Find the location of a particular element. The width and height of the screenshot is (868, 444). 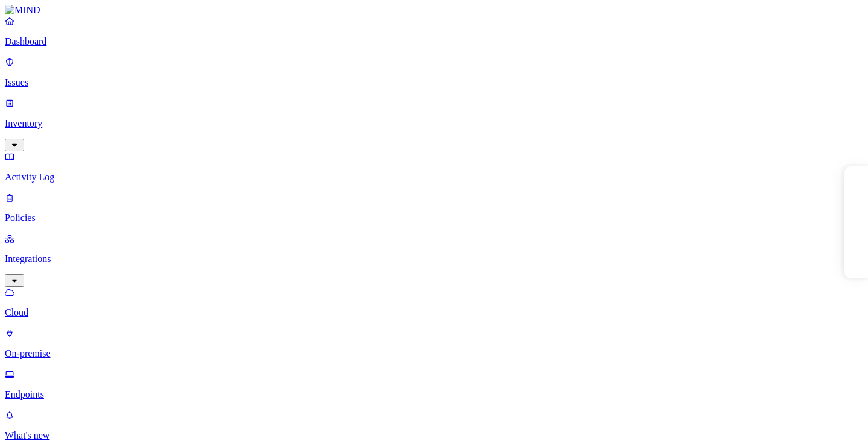

p: Inventory is located at coordinates (434, 123).